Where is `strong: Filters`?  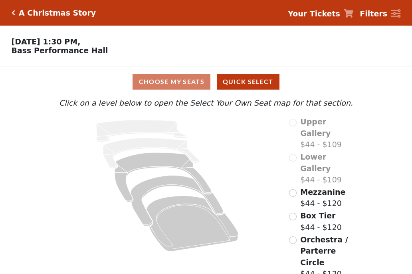
strong: Filters is located at coordinates (374, 14).